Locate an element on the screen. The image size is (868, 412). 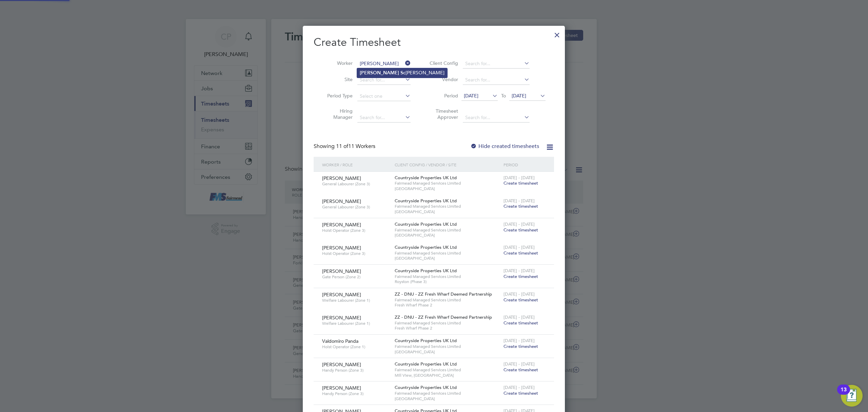
span: Hoist Operator (Zone 1) is located at coordinates (356, 346).